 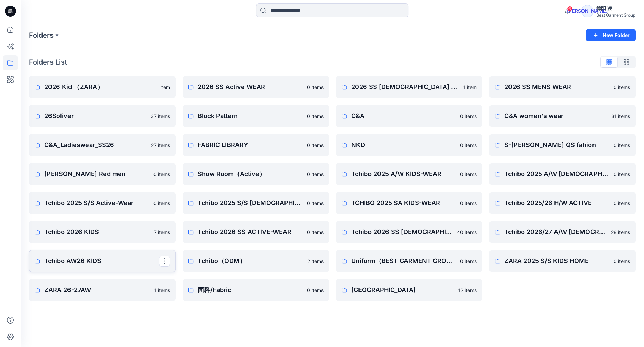 I want to click on p: 28 items, so click(x=621, y=232).